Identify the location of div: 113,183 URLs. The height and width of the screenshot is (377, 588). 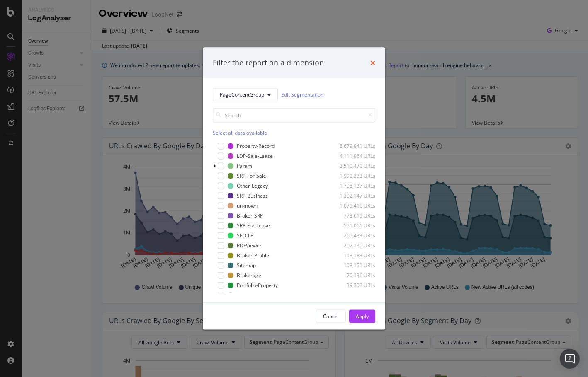
(355, 255).